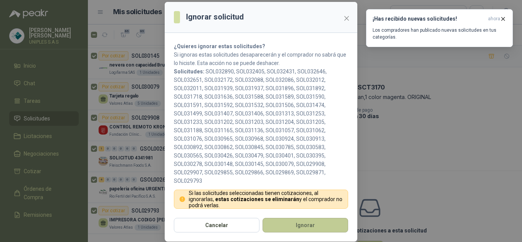 The height and width of the screenshot is (242, 522). I want to click on p: Si las solicitudes seleccionadas tienen cotizaciones, al ignorarlas, y el comprador no podrá verlas., so click(266, 199).